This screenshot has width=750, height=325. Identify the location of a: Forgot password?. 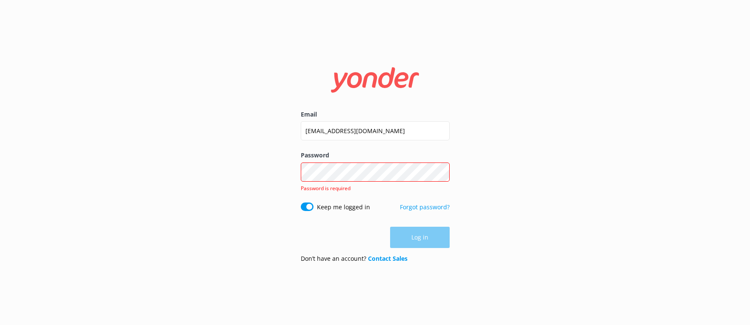
(424, 207).